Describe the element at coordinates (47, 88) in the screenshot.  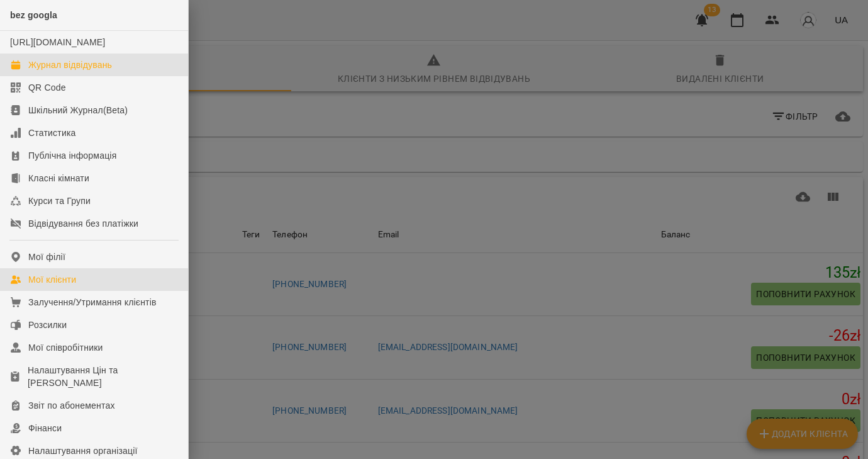
I see `div: QR Code` at that location.